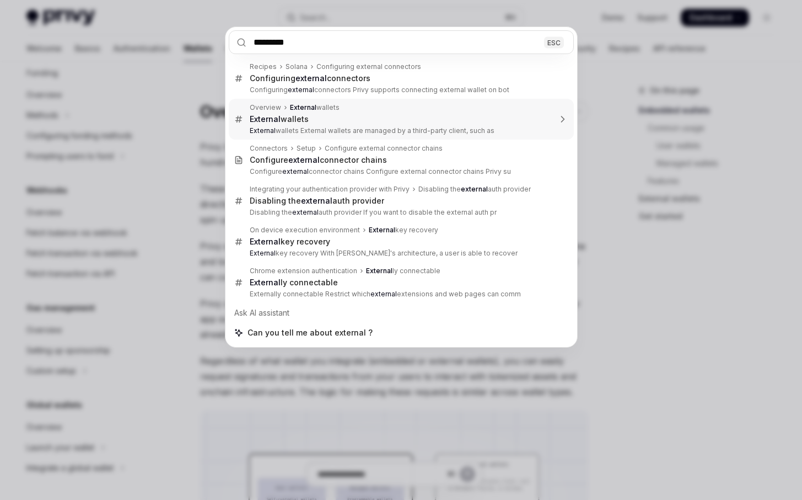  What do you see at coordinates (384, 148) in the screenshot?
I see `div: Configure external connector chains` at bounding box center [384, 148].